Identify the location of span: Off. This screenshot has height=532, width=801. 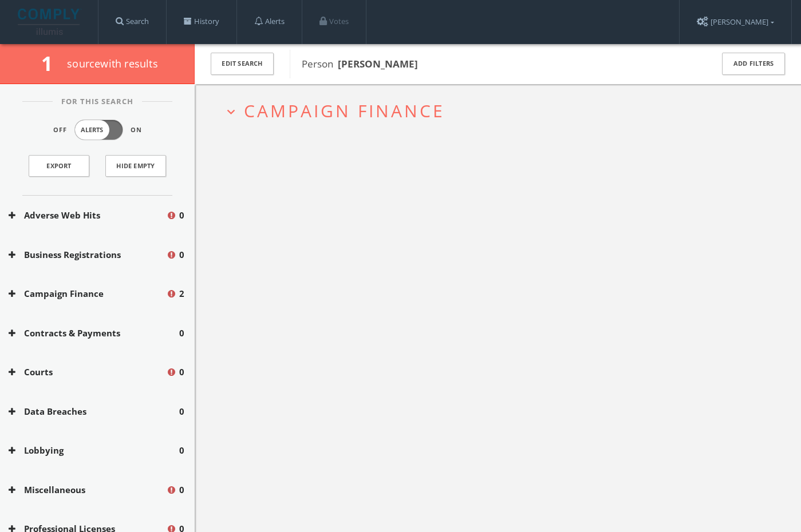
(60, 130).